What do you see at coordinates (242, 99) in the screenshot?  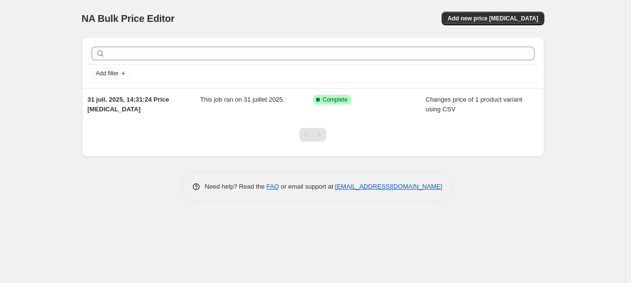 I see `span: This job ran on 31 juillet 2025.` at bounding box center [242, 99].